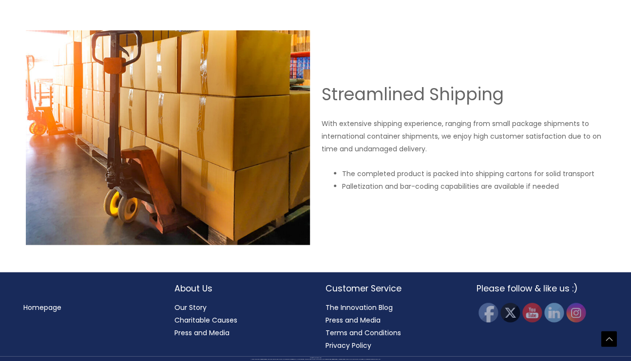 Image resolution: width=631 pixels, height=361 pixels. What do you see at coordinates (463, 94) in the screenshot?
I see `h2: Streamlined Shipping` at bounding box center [463, 94].